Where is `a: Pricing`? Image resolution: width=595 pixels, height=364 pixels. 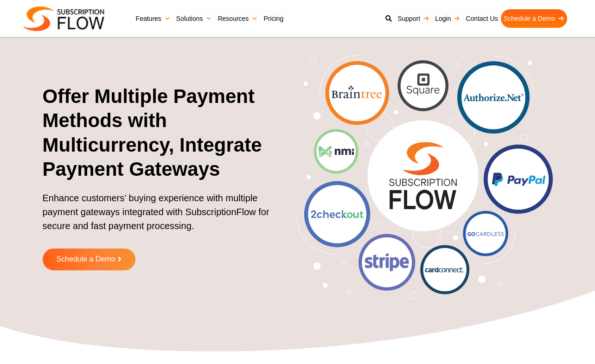
a: Pricing is located at coordinates (273, 19).